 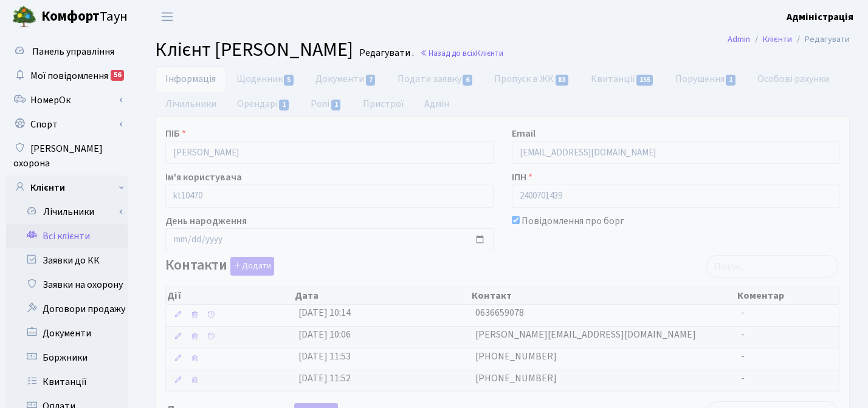 I want to click on a: Договори продажу, so click(x=67, y=309).